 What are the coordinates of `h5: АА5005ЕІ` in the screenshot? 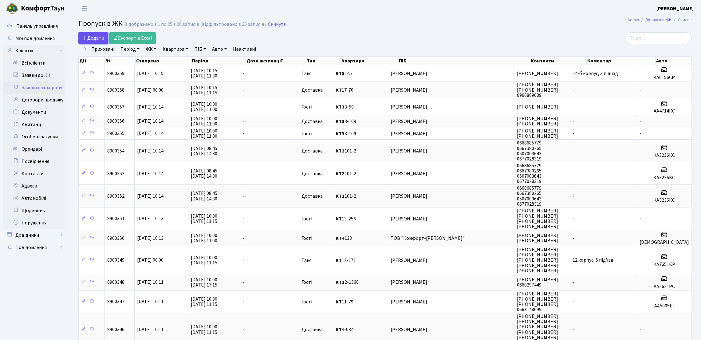 It's located at (664, 306).